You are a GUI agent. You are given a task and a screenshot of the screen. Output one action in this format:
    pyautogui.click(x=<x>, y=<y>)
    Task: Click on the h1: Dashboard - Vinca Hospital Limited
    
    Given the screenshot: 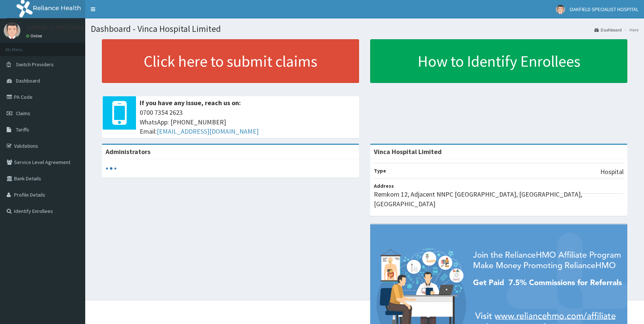 What is the action you would take?
    pyautogui.click(x=365, y=29)
    